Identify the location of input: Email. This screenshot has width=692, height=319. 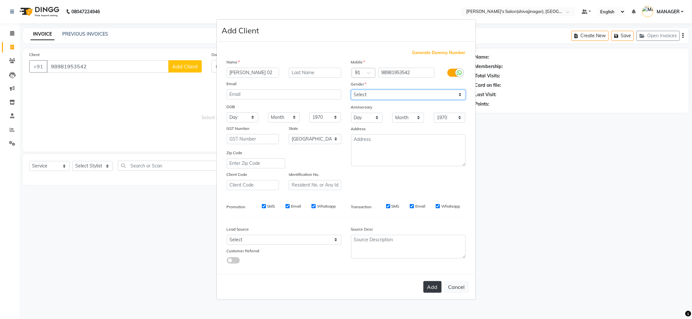
(284, 94).